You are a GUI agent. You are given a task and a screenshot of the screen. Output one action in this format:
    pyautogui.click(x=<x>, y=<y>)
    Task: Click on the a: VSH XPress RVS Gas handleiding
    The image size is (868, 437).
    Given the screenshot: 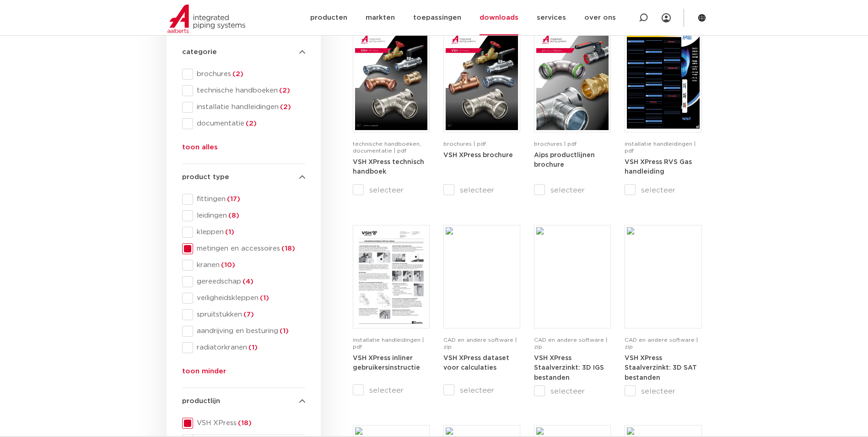 What is the action you would take?
    pyautogui.click(x=658, y=166)
    